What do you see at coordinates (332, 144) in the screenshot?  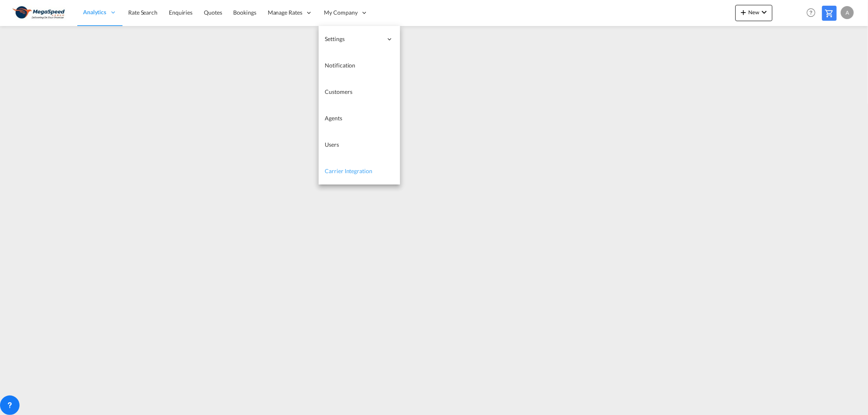 I see `span: Users` at bounding box center [332, 144].